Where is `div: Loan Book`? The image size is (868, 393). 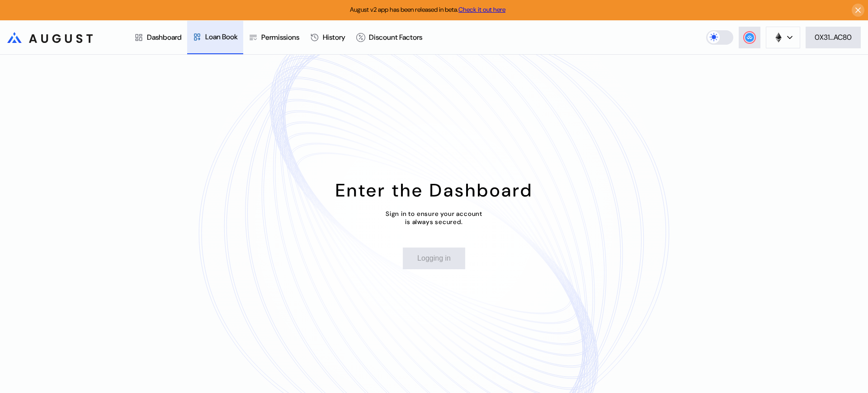
div: Loan Book is located at coordinates (221, 37).